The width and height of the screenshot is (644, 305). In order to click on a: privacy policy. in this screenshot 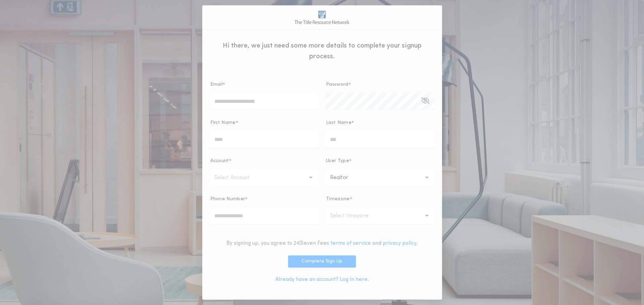, I will do `click(400, 243)`.